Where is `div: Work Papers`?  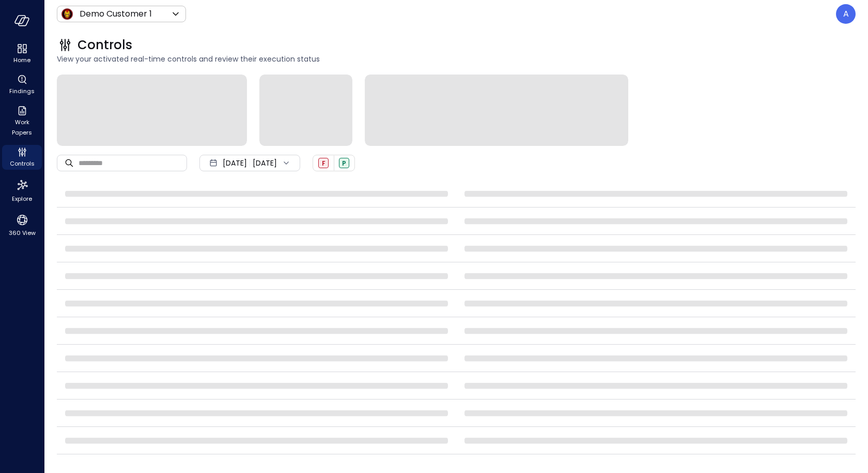
div: Work Papers is located at coordinates (22, 121).